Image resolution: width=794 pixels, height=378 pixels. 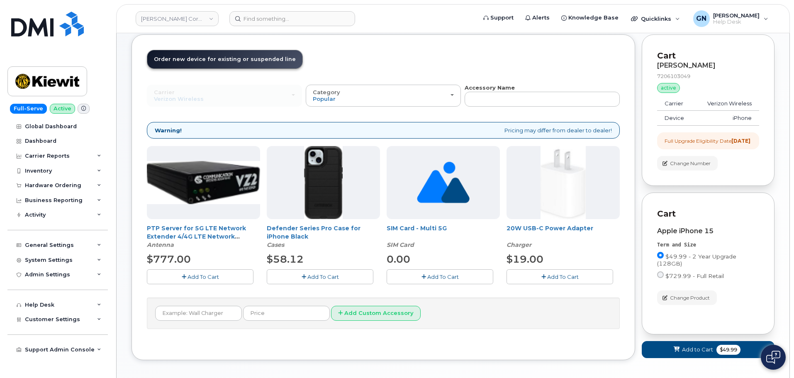 What do you see at coordinates (326, 92) in the screenshot?
I see `span: Category` at bounding box center [326, 92].